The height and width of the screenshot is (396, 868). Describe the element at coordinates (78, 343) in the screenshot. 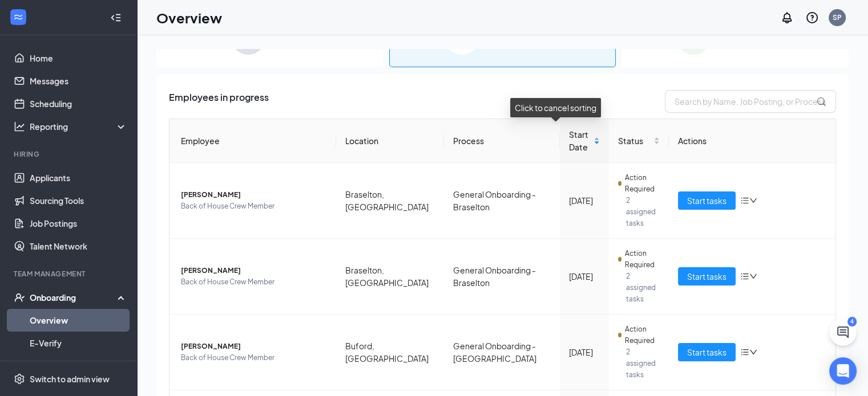

I see `a: E-Verify` at that location.